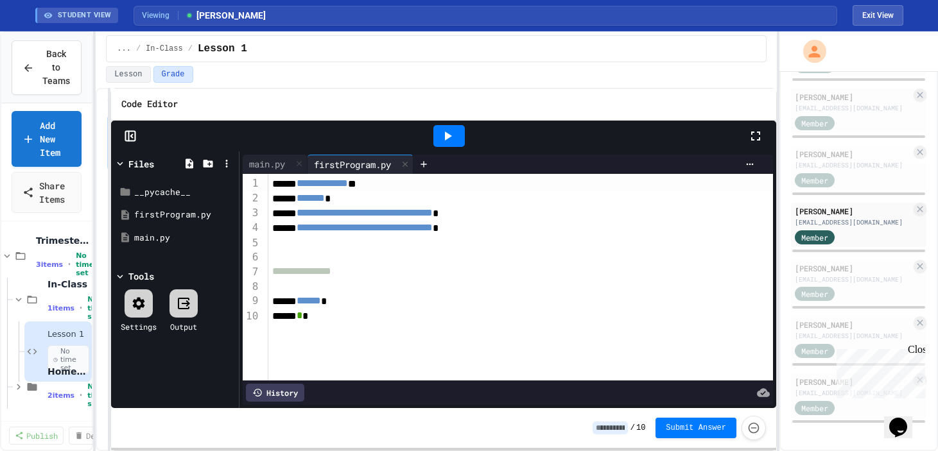  Describe the element at coordinates (696, 428) in the screenshot. I see `span: Submit Answer` at that location.